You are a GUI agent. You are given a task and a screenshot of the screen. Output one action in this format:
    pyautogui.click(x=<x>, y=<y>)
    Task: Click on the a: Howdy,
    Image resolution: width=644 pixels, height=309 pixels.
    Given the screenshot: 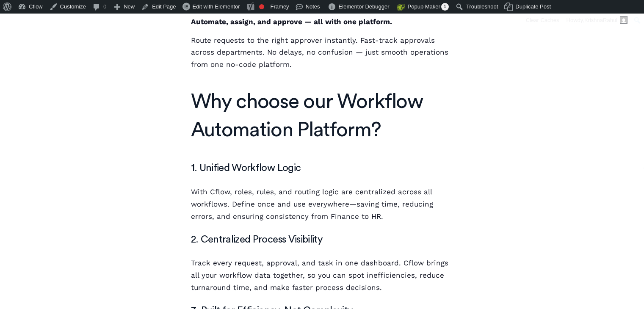 What is the action you would take?
    pyautogui.click(x=597, y=20)
    